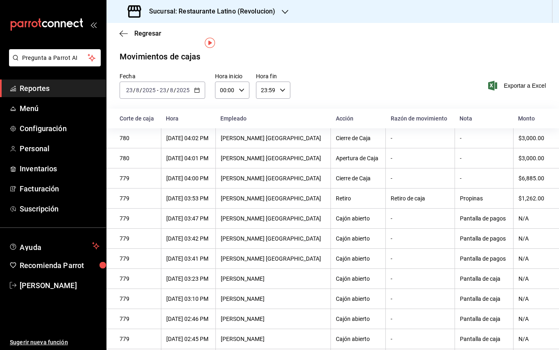 Image resolution: width=559 pixels, height=350 pixels. What do you see at coordinates (210, 43) in the screenshot?
I see `img: Tooltip marker` at bounding box center [210, 43].